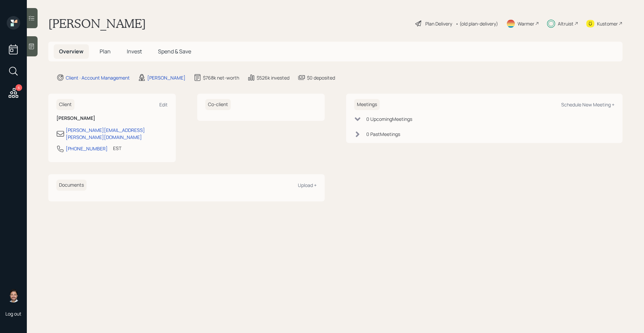  I want to click on div: Schedule New Meeting +, so click(588, 105).